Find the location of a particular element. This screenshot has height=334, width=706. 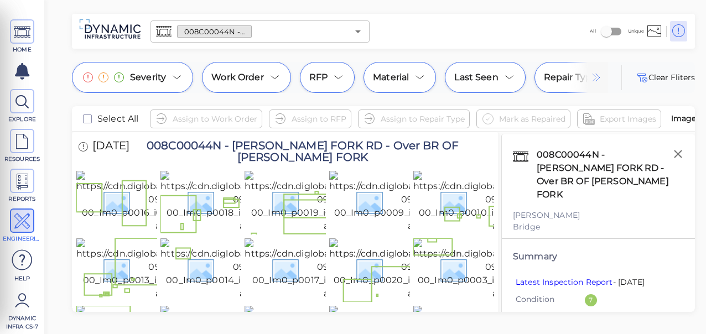

button: Export Images is located at coordinates (619, 119).